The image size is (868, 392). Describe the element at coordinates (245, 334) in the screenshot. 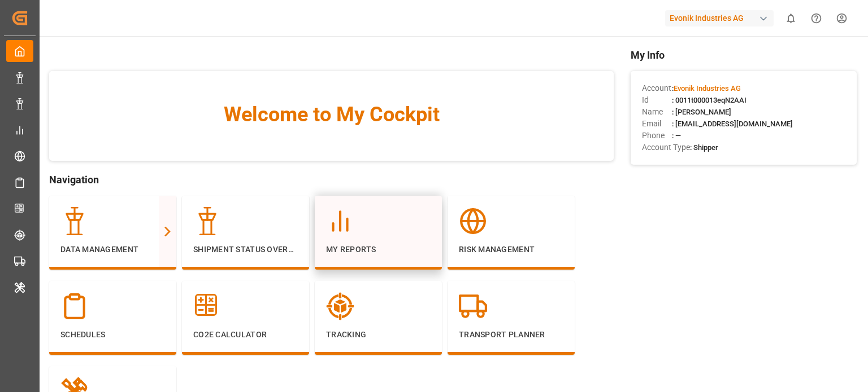

I see `p: CO2e Calculator` at that location.